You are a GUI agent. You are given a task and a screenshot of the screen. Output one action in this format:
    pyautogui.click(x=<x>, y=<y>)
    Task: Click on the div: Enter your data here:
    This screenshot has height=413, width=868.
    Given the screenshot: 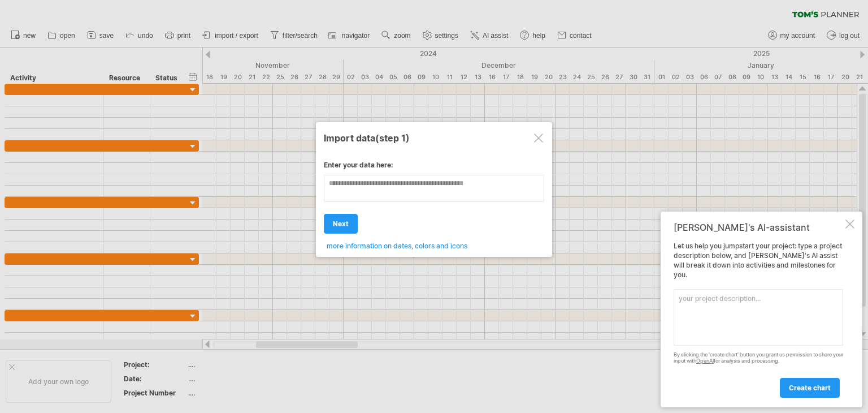 What is the action you would take?
    pyautogui.click(x=434, y=168)
    